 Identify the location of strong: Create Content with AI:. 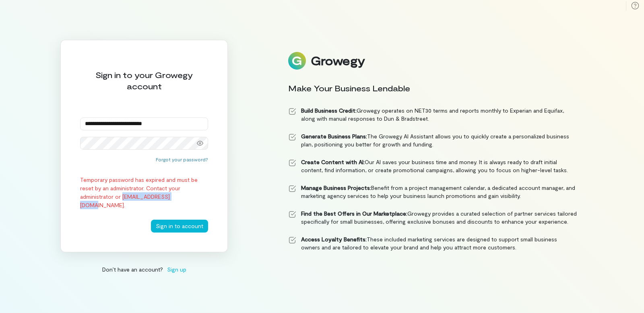
(333, 162).